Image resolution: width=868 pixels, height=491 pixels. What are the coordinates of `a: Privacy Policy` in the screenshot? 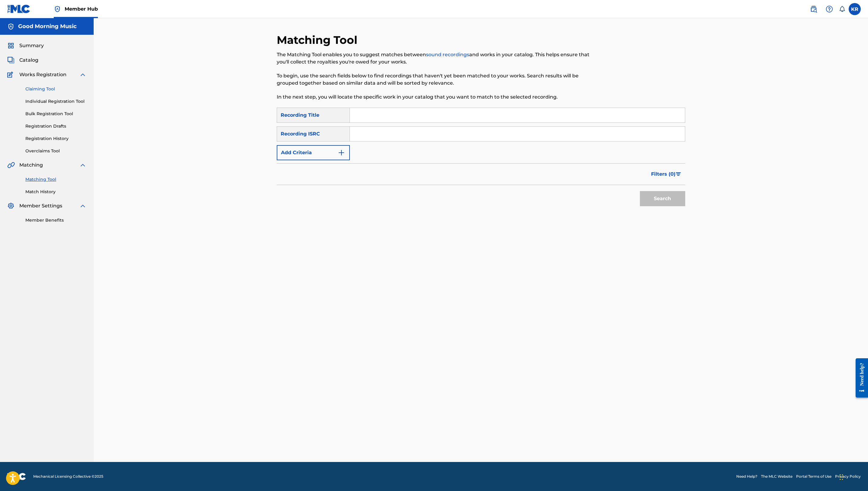 It's located at (848, 476).